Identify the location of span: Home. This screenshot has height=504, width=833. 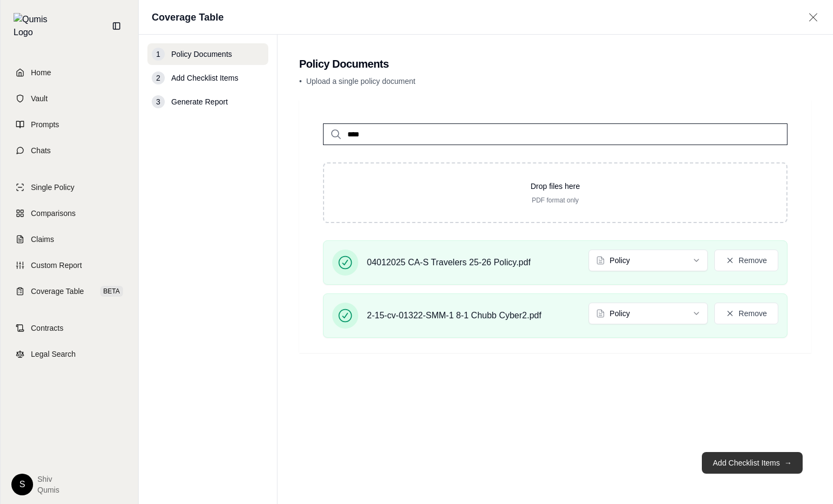
(41, 73).